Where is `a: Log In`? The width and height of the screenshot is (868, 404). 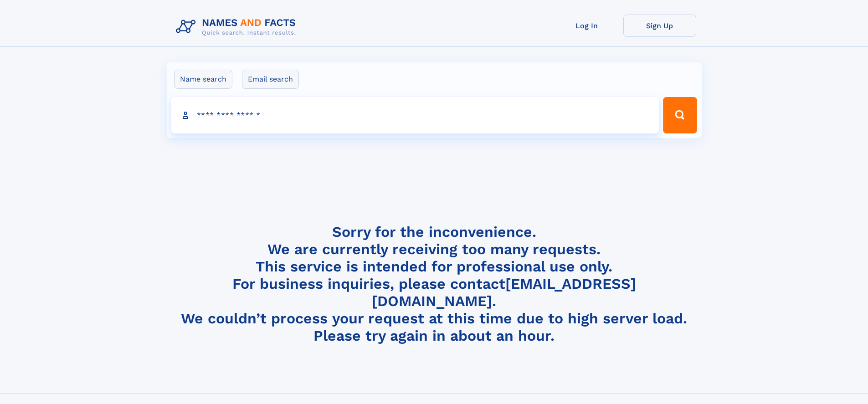
a: Log In is located at coordinates (587, 25).